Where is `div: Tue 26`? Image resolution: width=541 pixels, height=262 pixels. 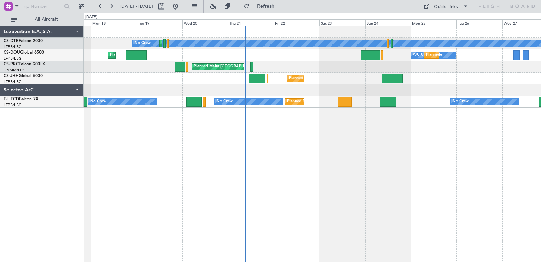
div: Tue 26 is located at coordinates (480, 23).